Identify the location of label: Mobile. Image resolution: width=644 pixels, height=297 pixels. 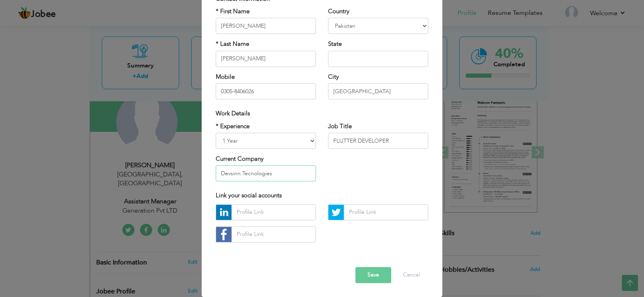
(225, 77).